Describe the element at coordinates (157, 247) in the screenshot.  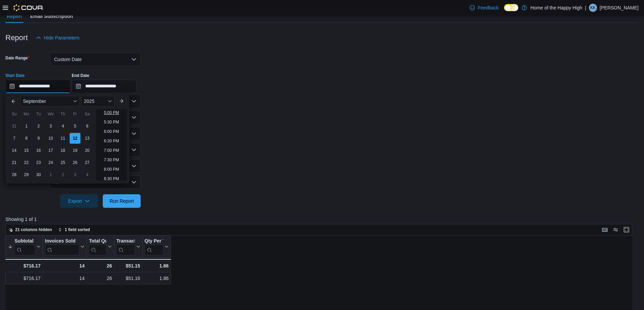
I see `button: Qty Per Transaction` at that location.